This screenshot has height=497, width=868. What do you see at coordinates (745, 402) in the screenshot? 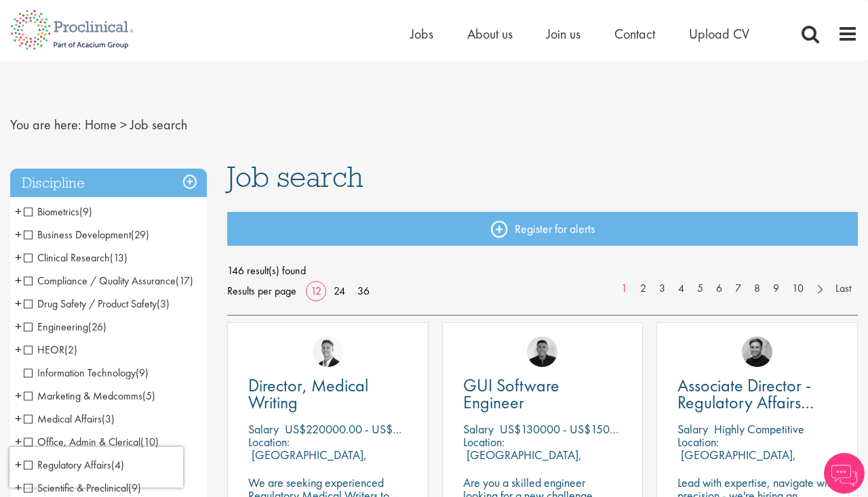
I see `span: Associate Director - Regulatory Affairs Consultant` at bounding box center [745, 402].